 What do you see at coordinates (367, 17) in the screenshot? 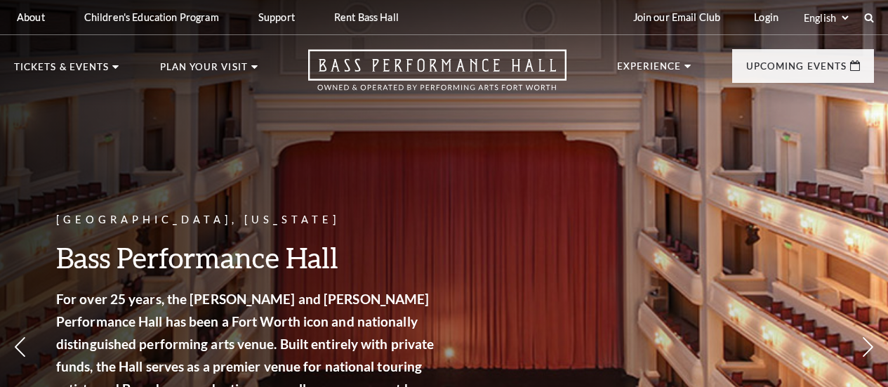
I see `p: Rent Bass Hall` at bounding box center [367, 17].